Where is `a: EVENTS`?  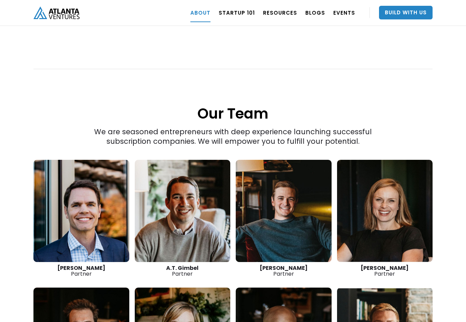
a: EVENTS is located at coordinates (344, 13).